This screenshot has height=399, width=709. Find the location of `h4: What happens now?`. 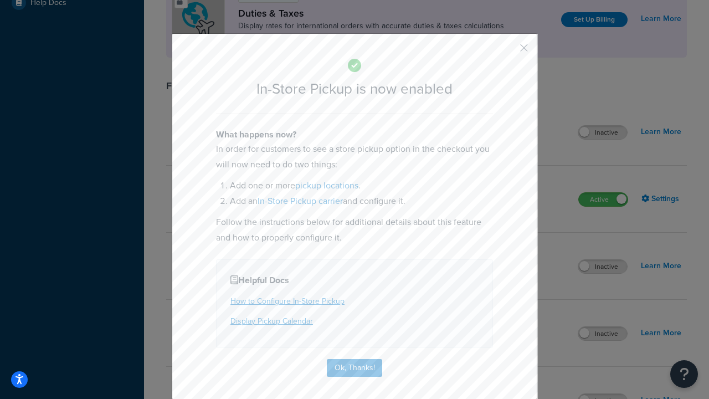

h4: What happens now? is located at coordinates (354, 135).